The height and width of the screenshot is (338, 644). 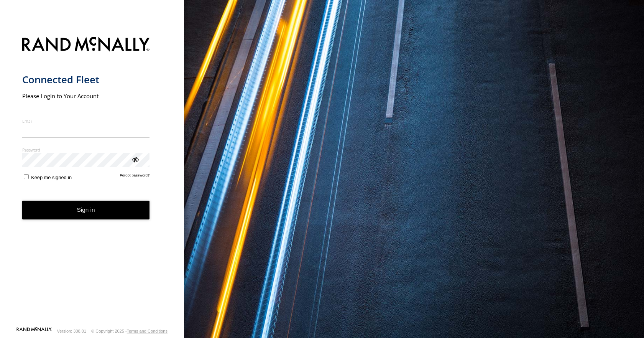 I want to click on input: Keep me signed in, so click(x=26, y=176).